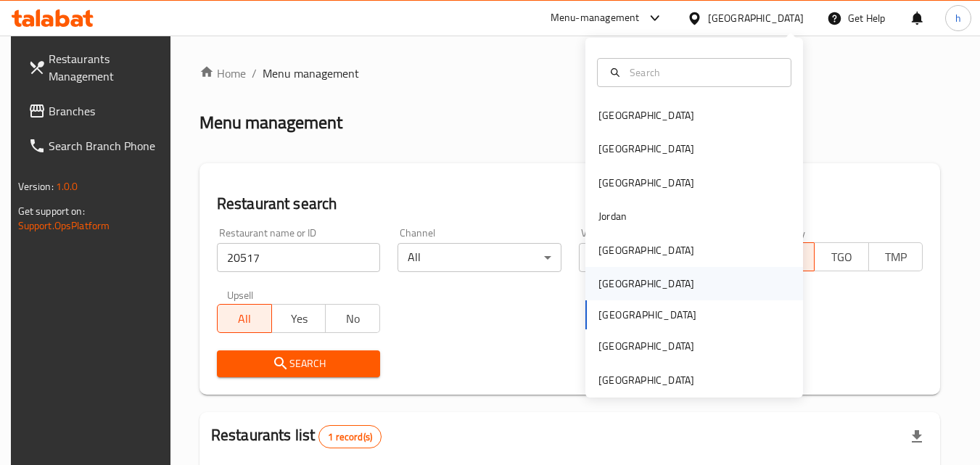  Describe the element at coordinates (96, 111) in the screenshot. I see `a: Branches` at that location.